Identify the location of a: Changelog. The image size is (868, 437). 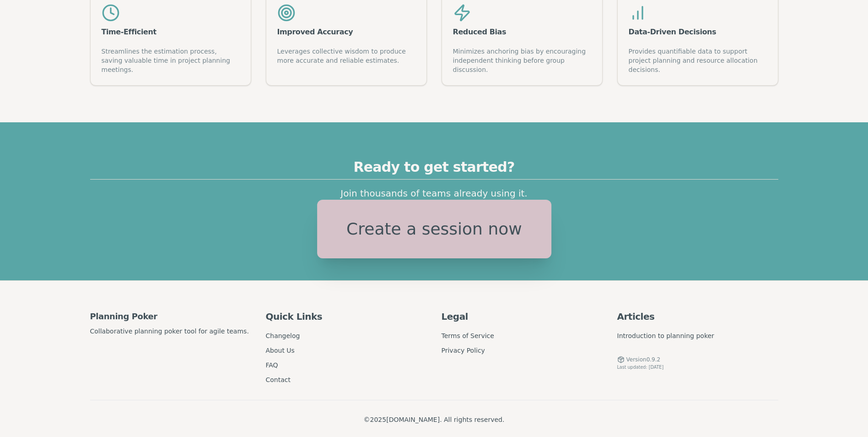
(282, 336).